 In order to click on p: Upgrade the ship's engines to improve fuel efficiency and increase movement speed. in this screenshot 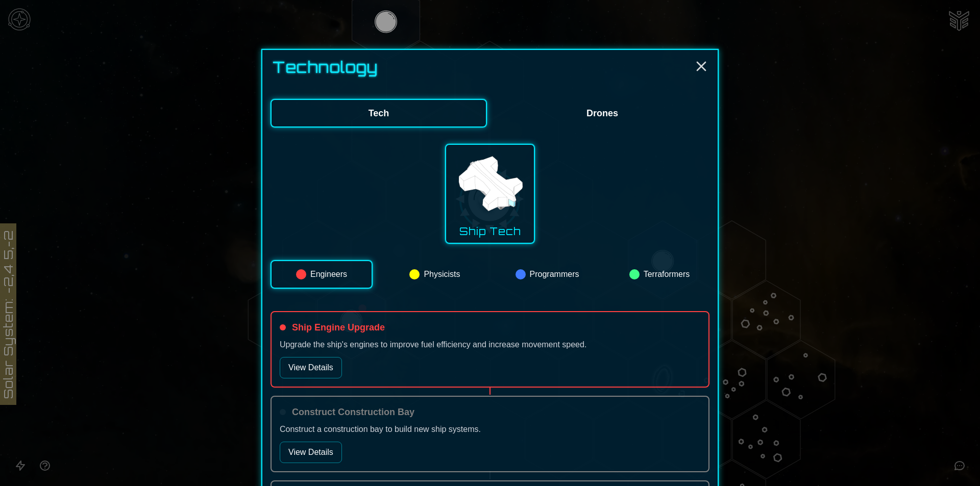, I will do `click(490, 345)`.